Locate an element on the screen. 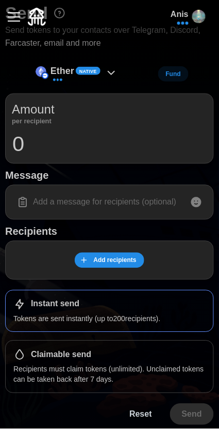  p: Recipients must claim tokens (unlimited). Unclaimed tokens can be taken back after 7 days. is located at coordinates (109, 375).